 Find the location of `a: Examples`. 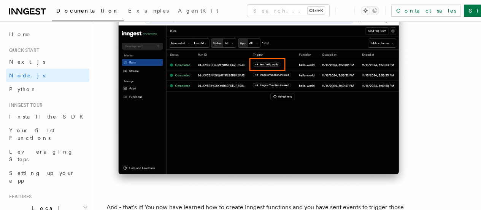

a: Examples is located at coordinates (148, 11).